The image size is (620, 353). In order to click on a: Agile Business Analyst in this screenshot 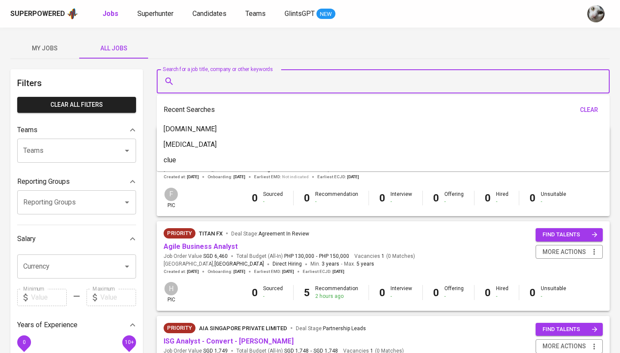, I will do `click(201, 246)`.